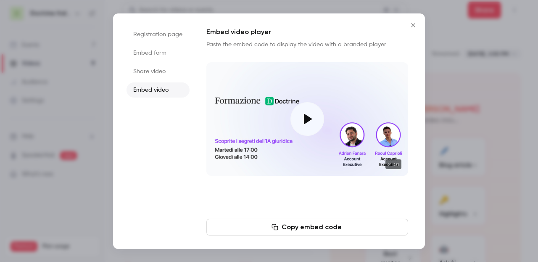 This screenshot has height=262, width=538. I want to click on li: Embed form, so click(158, 53).